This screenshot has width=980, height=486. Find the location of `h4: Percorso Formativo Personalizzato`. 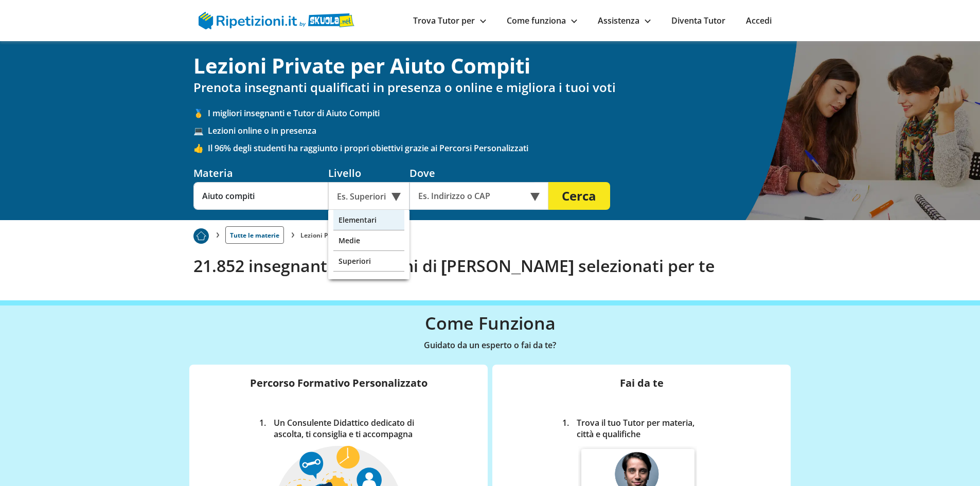

h4: Percorso Formativo Personalizzato is located at coordinates (339, 391).